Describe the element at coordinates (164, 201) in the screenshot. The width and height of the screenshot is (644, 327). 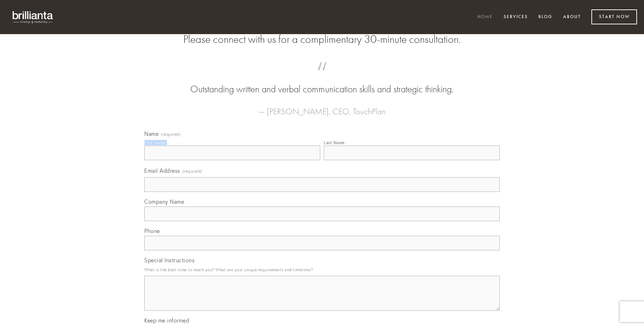
I see `span: Company Name` at that location.